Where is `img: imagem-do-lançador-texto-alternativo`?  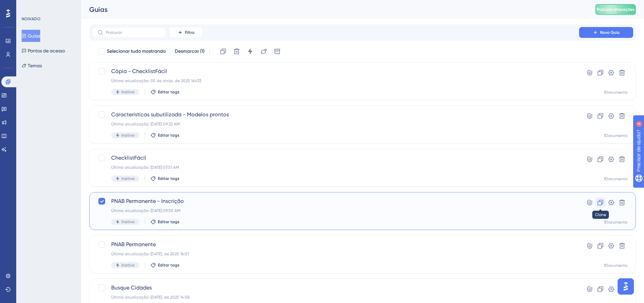 img: imagem-do-lançador-texto-alternativo is located at coordinates (10, 10).